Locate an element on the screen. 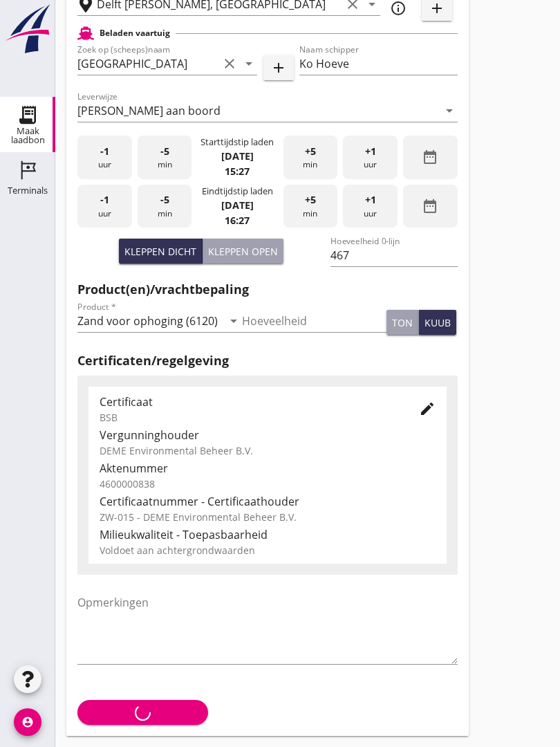 Image resolution: width=560 pixels, height=747 pixels. i: add is located at coordinates (278, 68).